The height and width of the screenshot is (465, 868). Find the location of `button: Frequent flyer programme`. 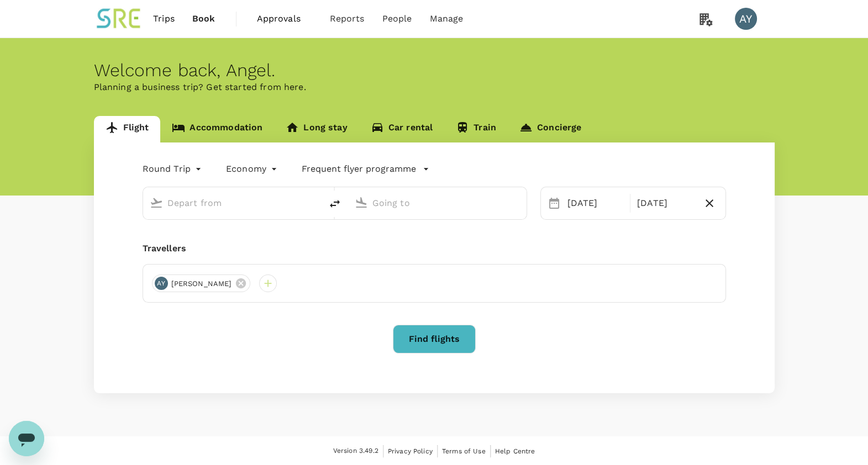

button: Frequent flyer programme is located at coordinates (365, 169).